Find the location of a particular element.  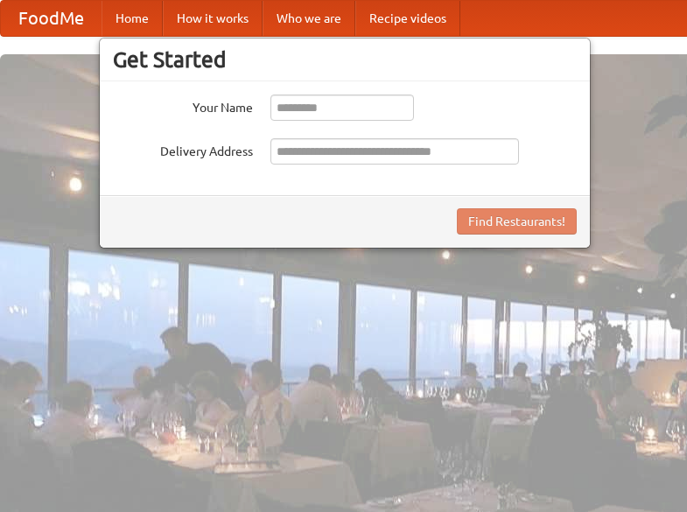

button: Find Restaurants! is located at coordinates (516, 221).